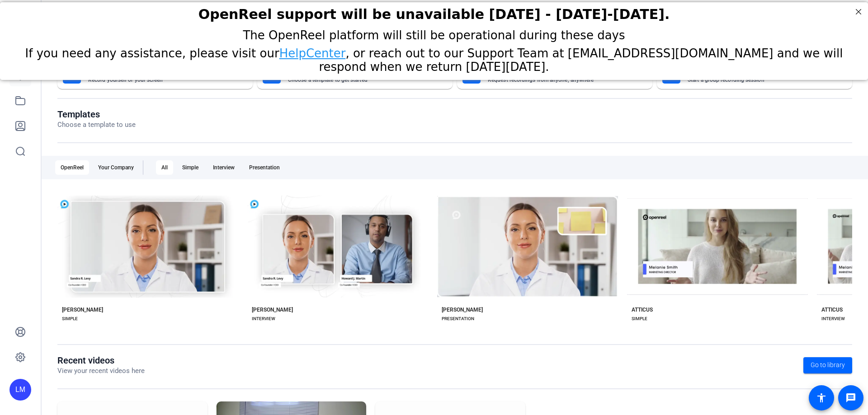 The height and width of the screenshot is (415, 868). What do you see at coordinates (161, 80) in the screenshot?
I see `mat-card-subtitle: Record yourself or your screen` at bounding box center [161, 80].